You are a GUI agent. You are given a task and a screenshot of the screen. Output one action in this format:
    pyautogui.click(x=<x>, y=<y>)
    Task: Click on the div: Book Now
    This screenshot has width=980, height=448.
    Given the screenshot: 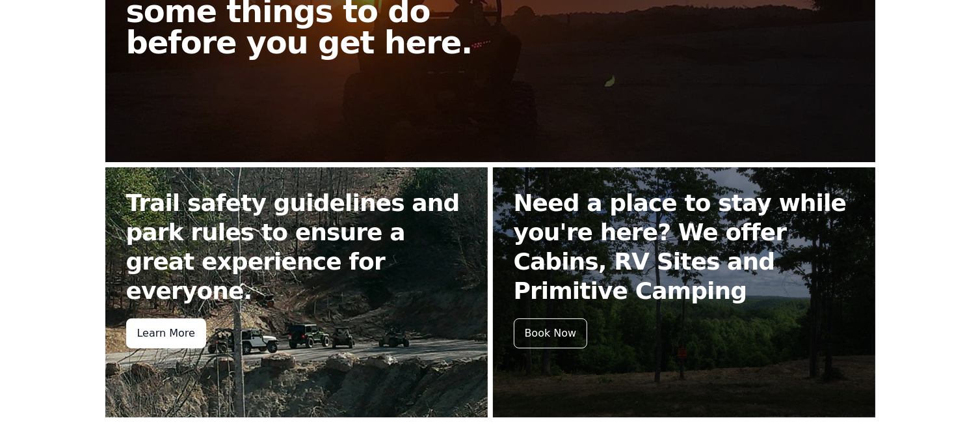 What is the action you would take?
    pyautogui.click(x=551, y=334)
    